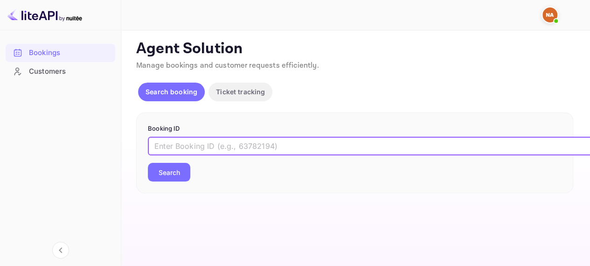  Describe the element at coordinates (355, 49) in the screenshot. I see `p: Agent Solution` at that location.